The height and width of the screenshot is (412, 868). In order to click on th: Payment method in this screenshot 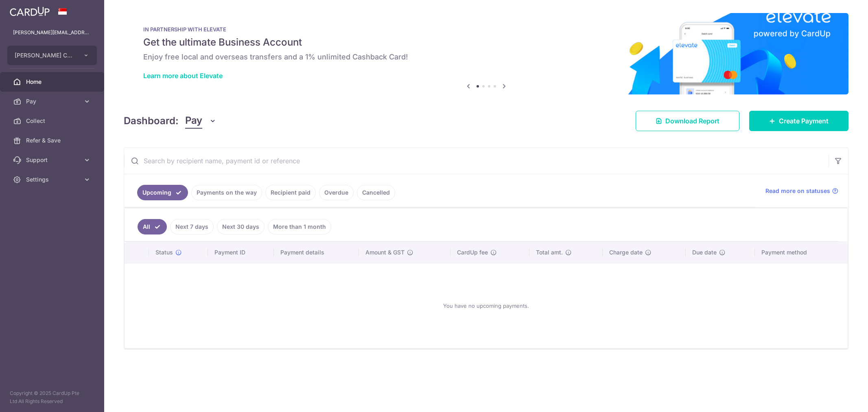, I will do `click(801, 252)`.